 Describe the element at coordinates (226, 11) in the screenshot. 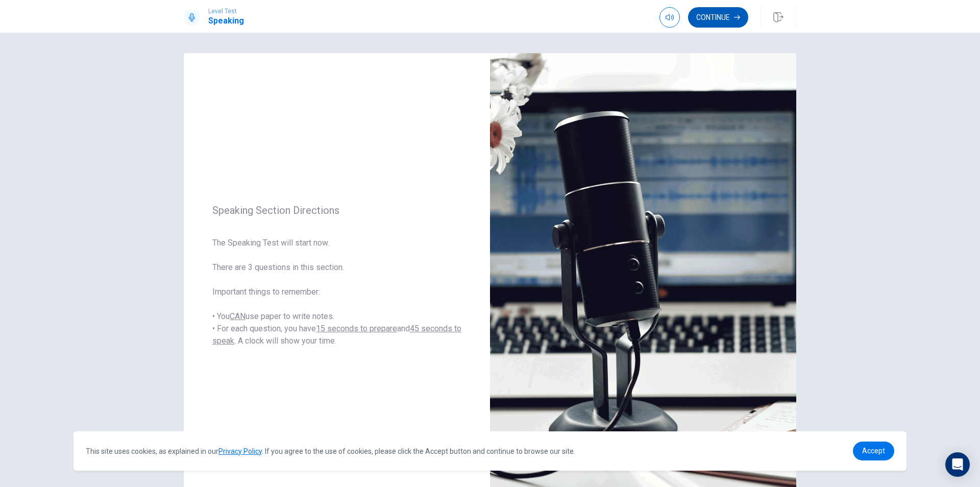

I see `span: Level Test` at that location.